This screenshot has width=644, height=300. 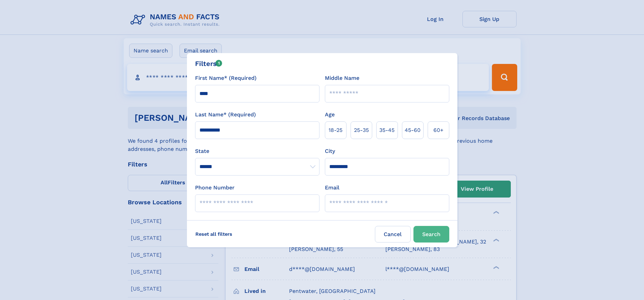 I want to click on button: Search, so click(x=431, y=234).